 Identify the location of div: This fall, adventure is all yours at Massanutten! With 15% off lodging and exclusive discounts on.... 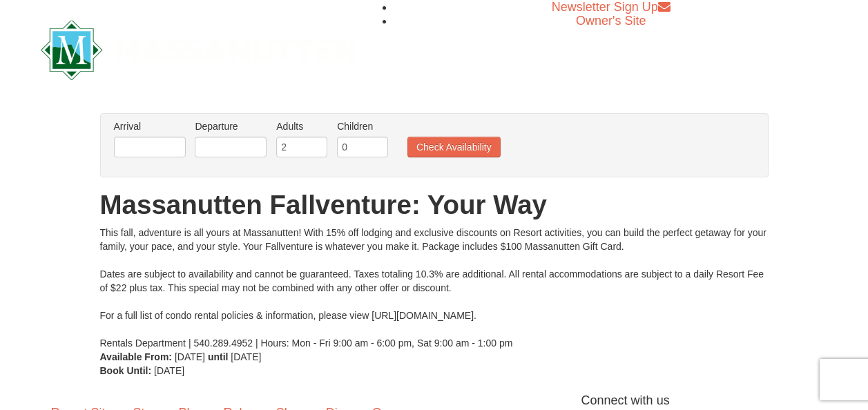
(434, 288).